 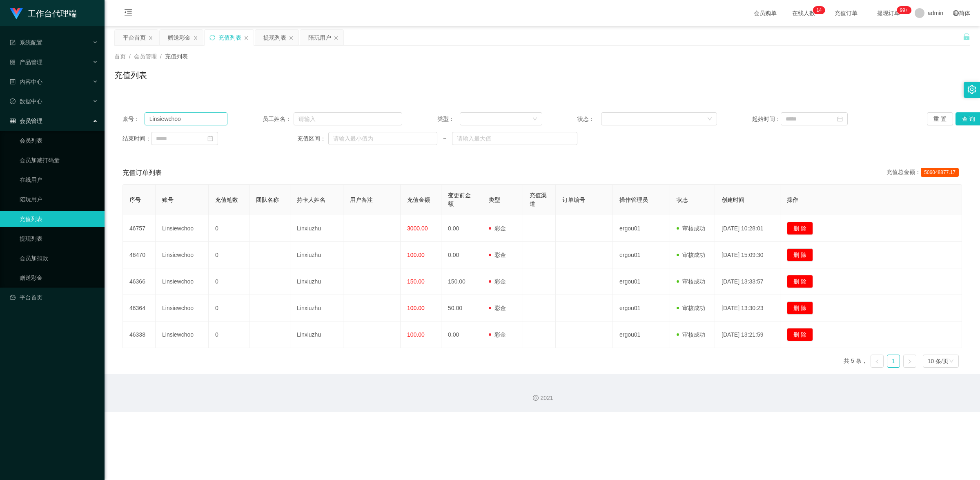 I want to click on div: 充值总金额：, so click(x=924, y=173).